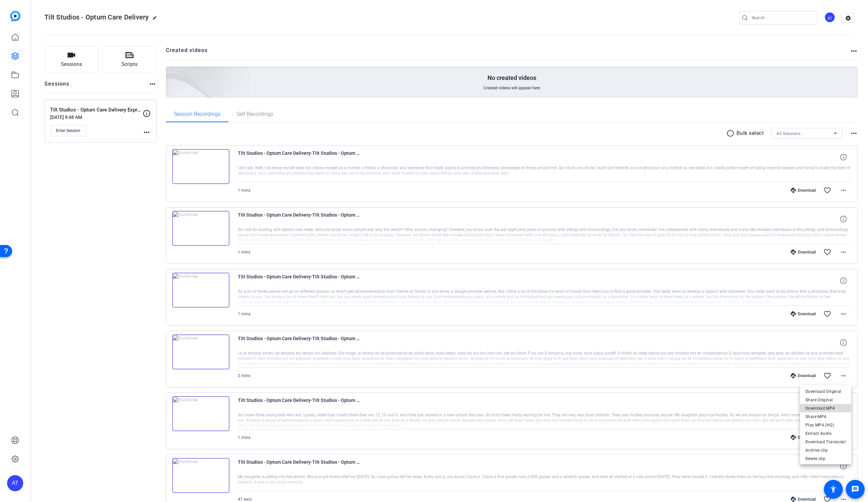  What do you see at coordinates (826, 400) in the screenshot?
I see `span: Share Original` at bounding box center [826, 400].